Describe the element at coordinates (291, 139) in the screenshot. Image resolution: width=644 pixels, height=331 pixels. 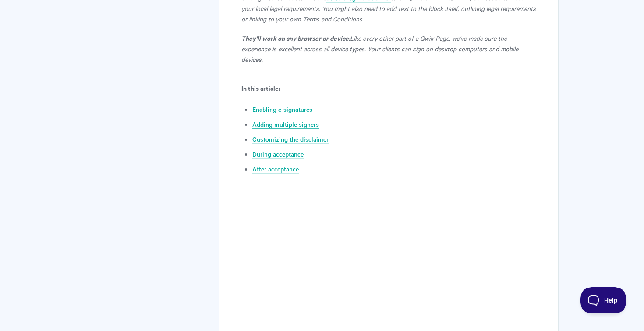
I see `a: Customizing the disclaimer` at that location.